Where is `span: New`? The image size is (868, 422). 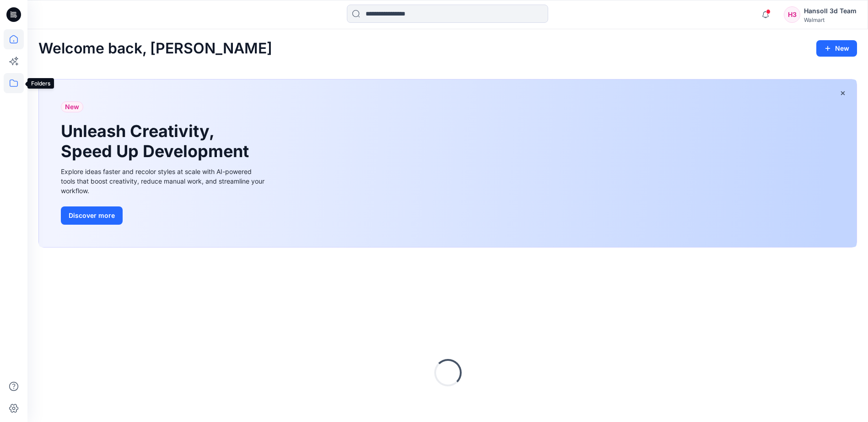 span: New is located at coordinates (72, 107).